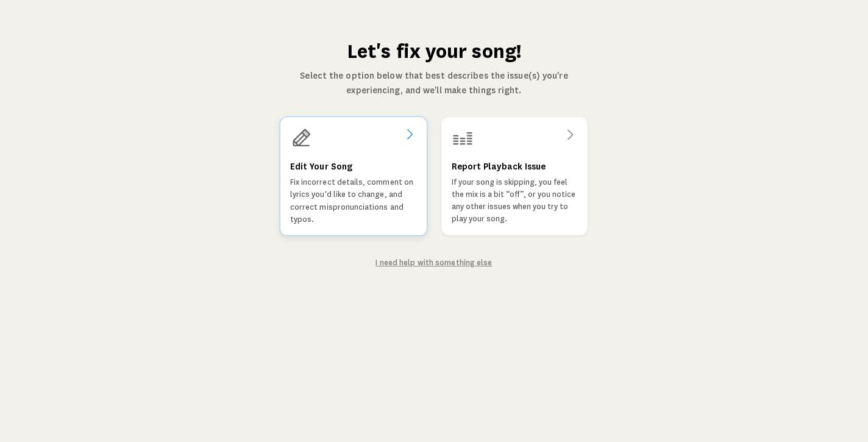  I want to click on p: Fix incorrect details, comment on lyrics you'd like to change, and correct mispronunciations and ..., so click(353, 201).